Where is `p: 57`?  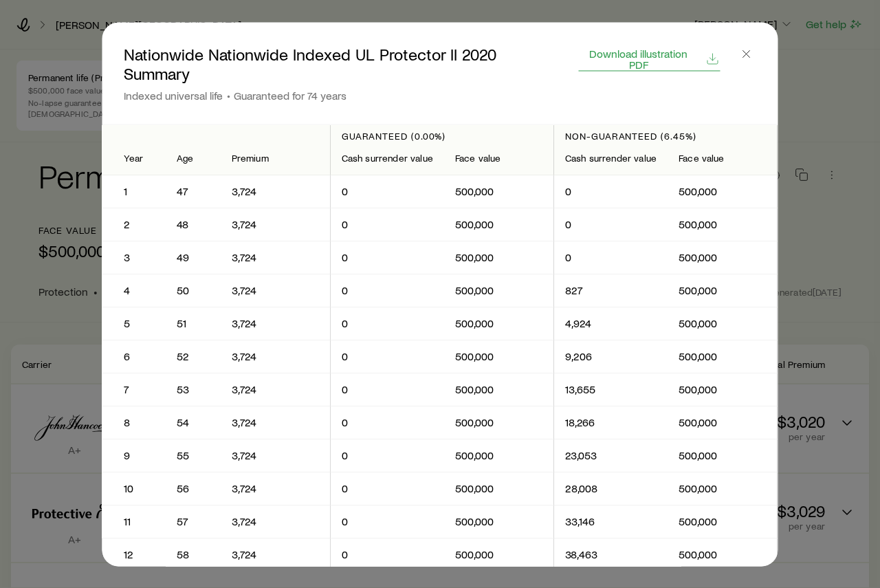
p: 57 is located at coordinates (193, 521).